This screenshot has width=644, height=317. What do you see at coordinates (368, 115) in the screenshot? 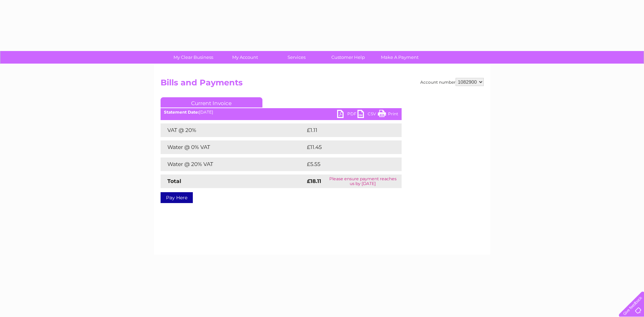
I see `a: CSV` at bounding box center [368, 115].